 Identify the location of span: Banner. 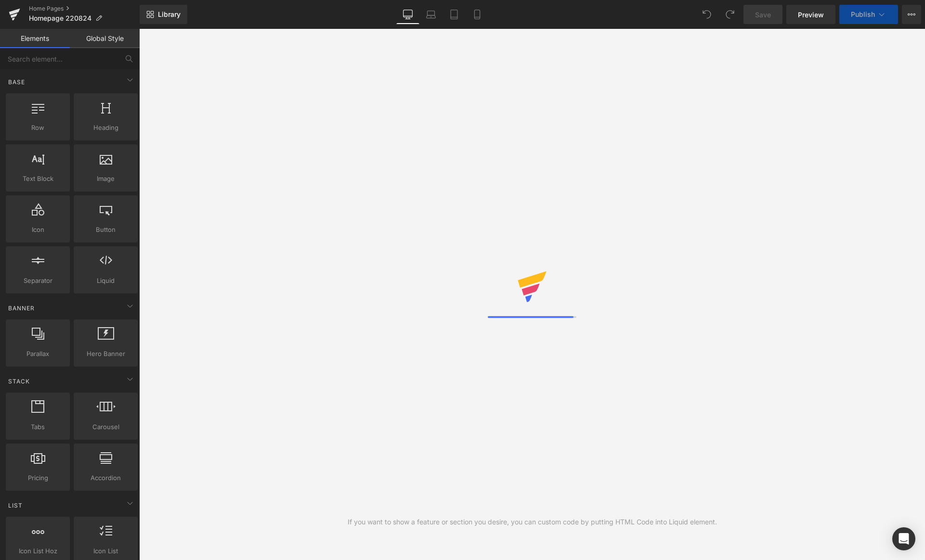
(21, 308).